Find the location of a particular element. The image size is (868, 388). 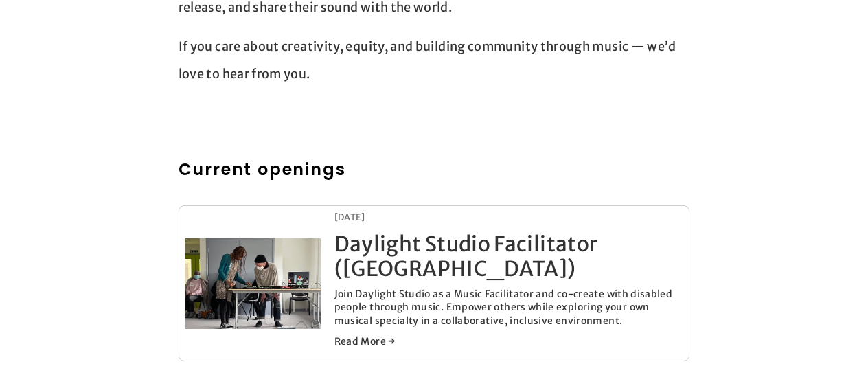

img: Daylight Studio Facilitator (London) is located at coordinates (253, 283).